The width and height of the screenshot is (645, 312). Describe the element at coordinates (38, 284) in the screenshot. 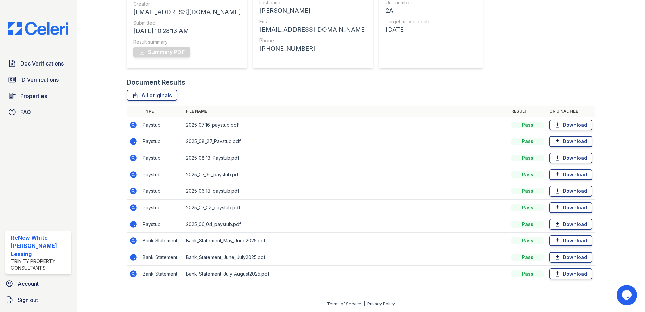

I see `a: Account` at that location.